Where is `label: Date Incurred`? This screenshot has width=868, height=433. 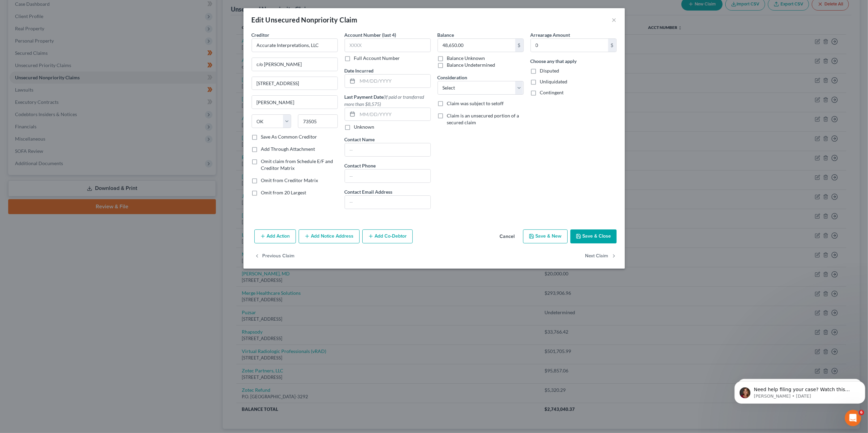
label: Date Incurred is located at coordinates (359, 71).